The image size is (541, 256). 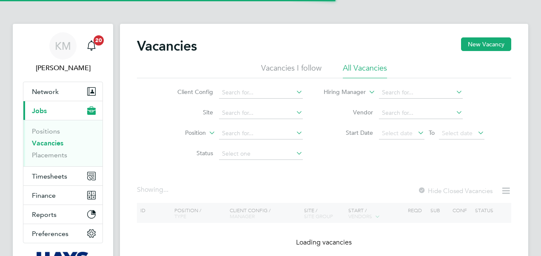 What do you see at coordinates (49, 176) in the screenshot?
I see `span: Timesheets` at bounding box center [49, 176].